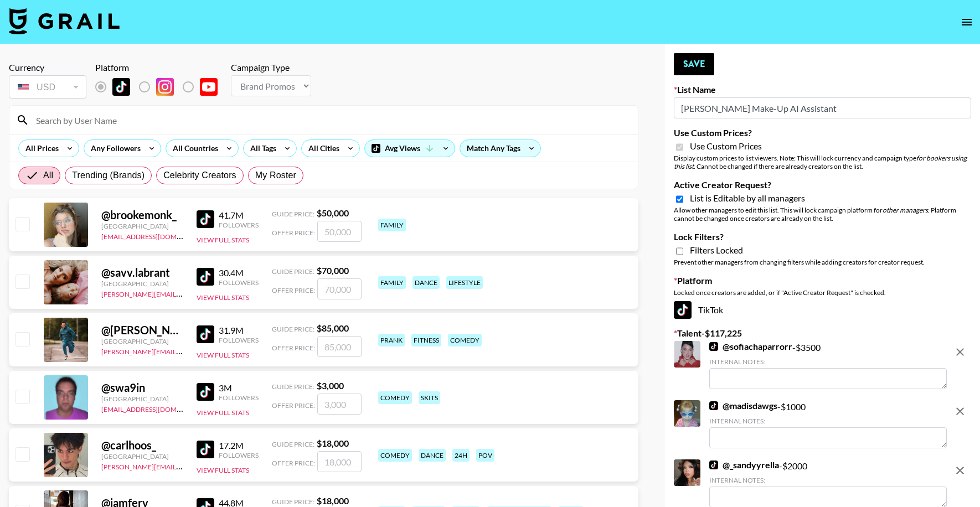  Describe the element at coordinates (47, 68) in the screenshot. I see `div: Currency` at that location.